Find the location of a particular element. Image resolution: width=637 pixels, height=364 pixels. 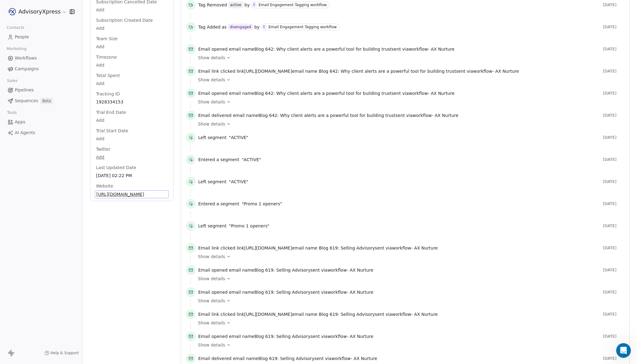

a: People is located at coordinates (41, 37).